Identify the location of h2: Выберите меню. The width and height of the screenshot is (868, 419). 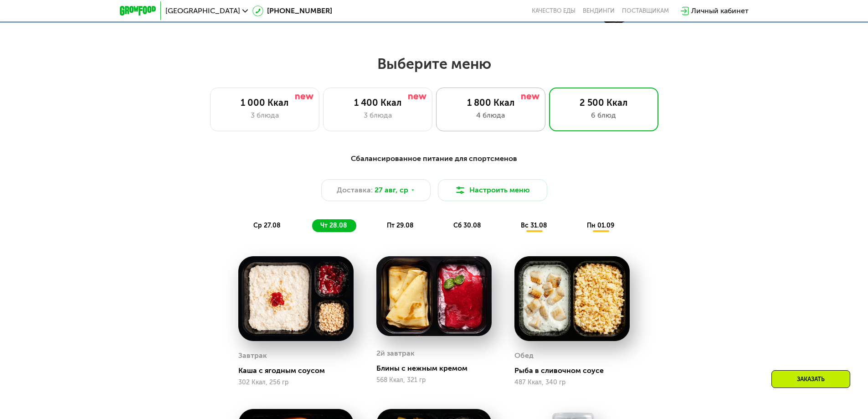
(434, 64).